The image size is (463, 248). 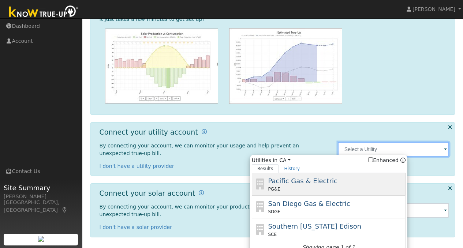 What do you see at coordinates (65, 210) in the screenshot?
I see `a: Map` at bounding box center [65, 210].